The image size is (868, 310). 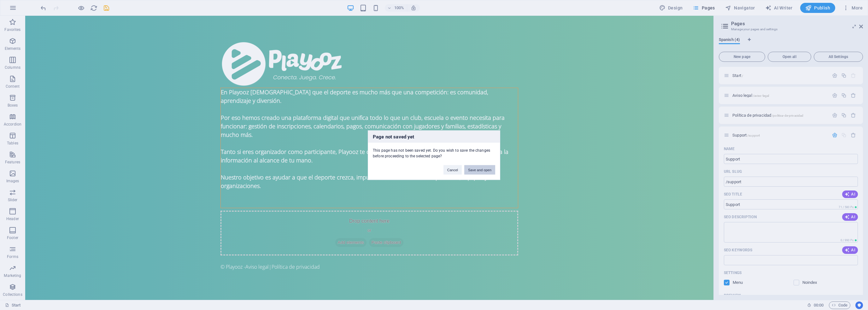 I want to click on div: This page has not been saved yet. Do you wish to save the changes before proceeding to the select..., so click(x=434, y=151).